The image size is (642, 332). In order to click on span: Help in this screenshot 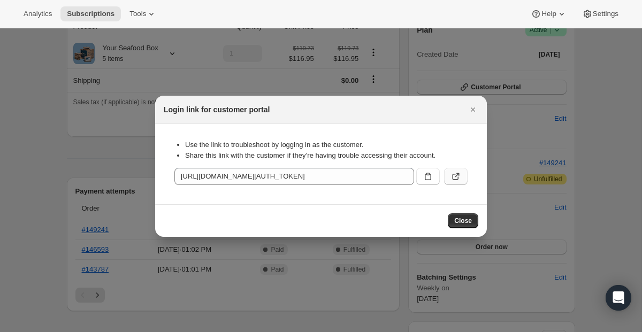, I will do `click(548, 14)`.